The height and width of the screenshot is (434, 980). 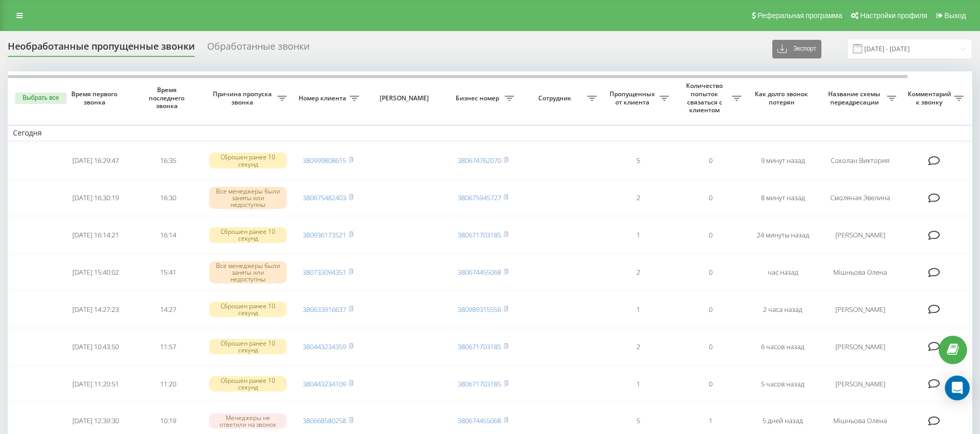 I want to click on span: Настройки профиля, so click(x=894, y=16).